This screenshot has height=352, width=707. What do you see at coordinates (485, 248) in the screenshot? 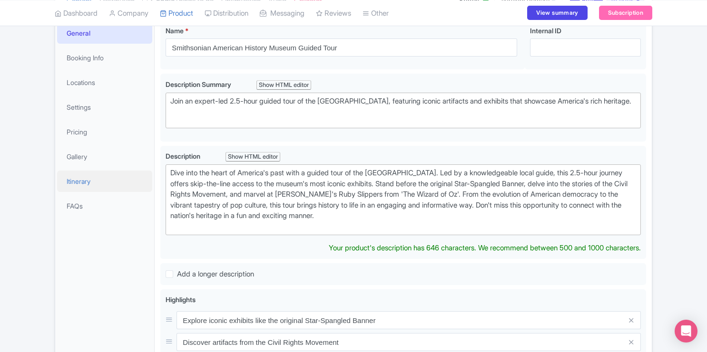
I see `div: Your product's description has 646 characters. We recommend between 500 and 1000 characters.` at bounding box center [485, 248].